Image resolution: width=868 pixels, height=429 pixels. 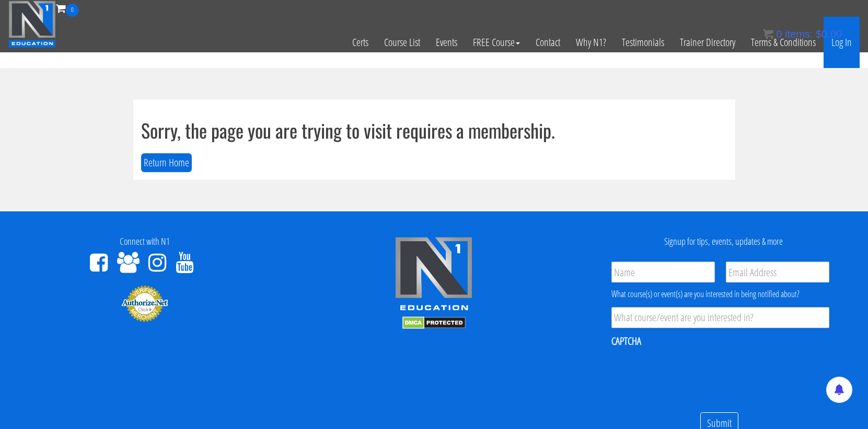 What do you see at coordinates (591, 42) in the screenshot?
I see `a: Why N1?` at bounding box center [591, 42].